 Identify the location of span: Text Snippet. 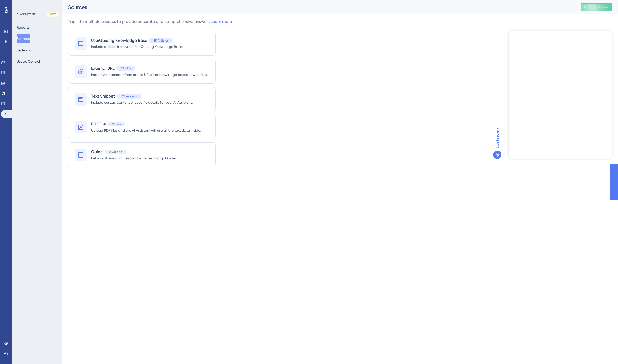
(103, 96).